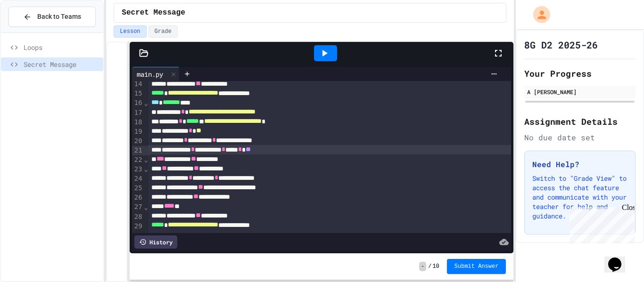  What do you see at coordinates (156, 242) in the screenshot?
I see `div: History` at bounding box center [156, 242].